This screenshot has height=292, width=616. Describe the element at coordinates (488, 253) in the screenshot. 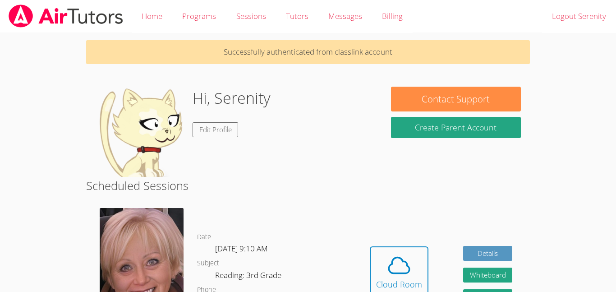

I see `a: Details` at that location.